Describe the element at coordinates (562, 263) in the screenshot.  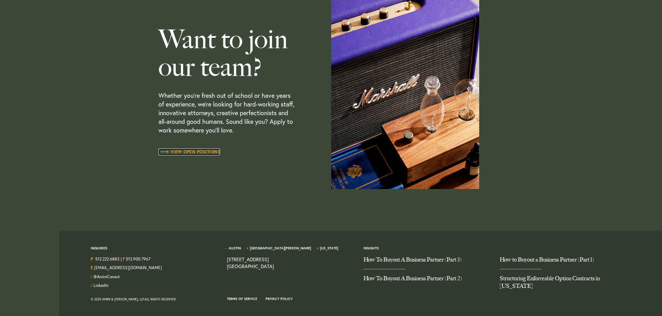
I see `a: How to Buyout a Business Partner (Part 1)` at that location.